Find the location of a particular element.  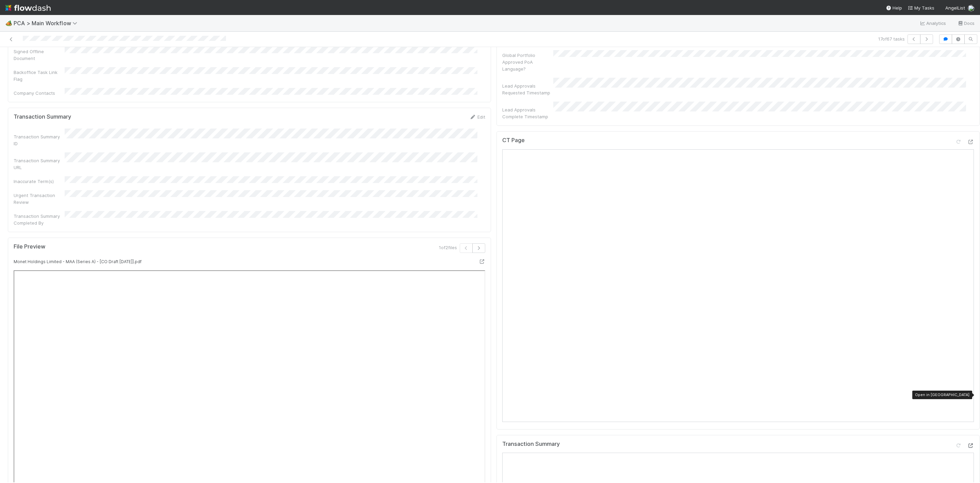

div: Transaction Summary Completed By is located at coordinates (40, 220).